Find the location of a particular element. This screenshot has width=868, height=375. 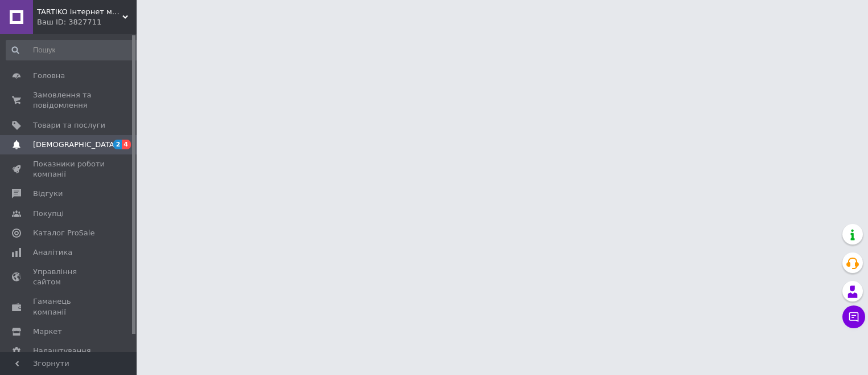

span: Маркет is located at coordinates (47, 332).